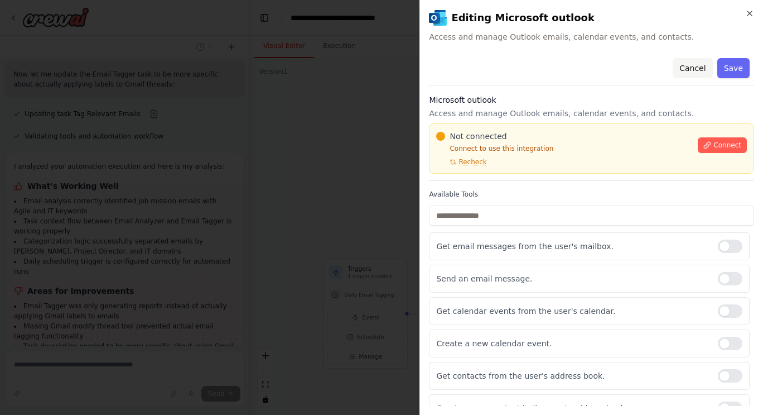  I want to click on span: Access and manage Outlook emails, calendar events, and contacts., so click(591, 37).